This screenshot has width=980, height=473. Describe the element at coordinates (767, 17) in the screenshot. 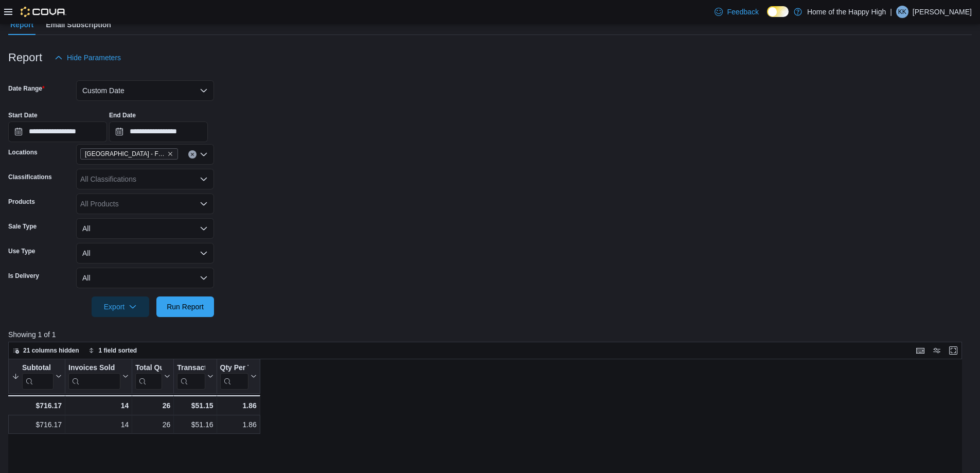

I see `span: Dark Mode` at that location.